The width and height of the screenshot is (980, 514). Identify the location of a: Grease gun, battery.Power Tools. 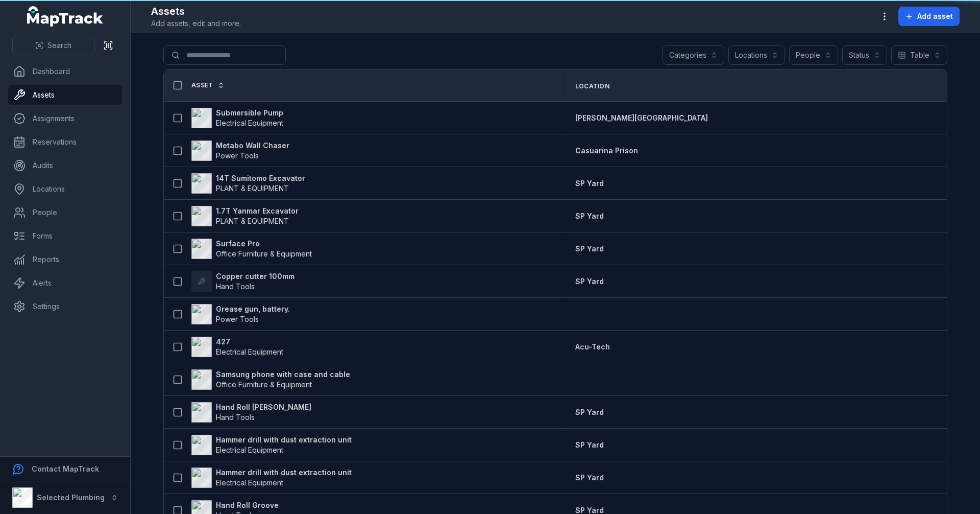
(240, 314).